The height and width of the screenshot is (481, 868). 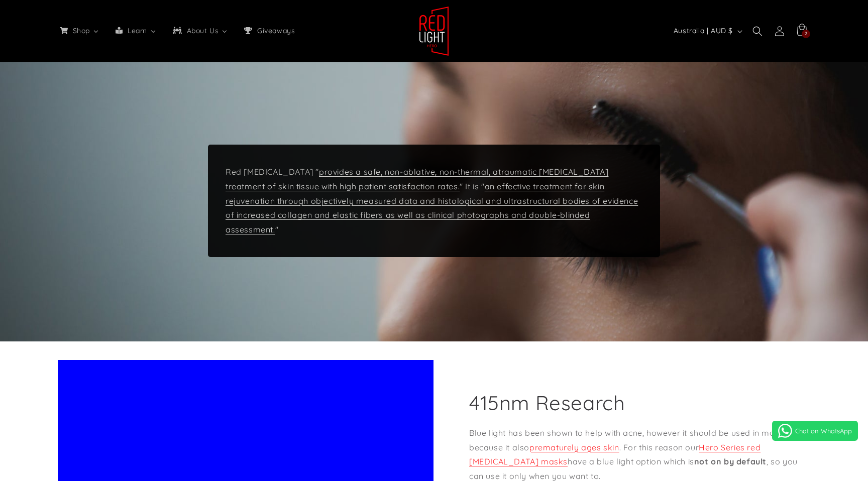 I want to click on span: Giveaways, so click(x=275, y=31).